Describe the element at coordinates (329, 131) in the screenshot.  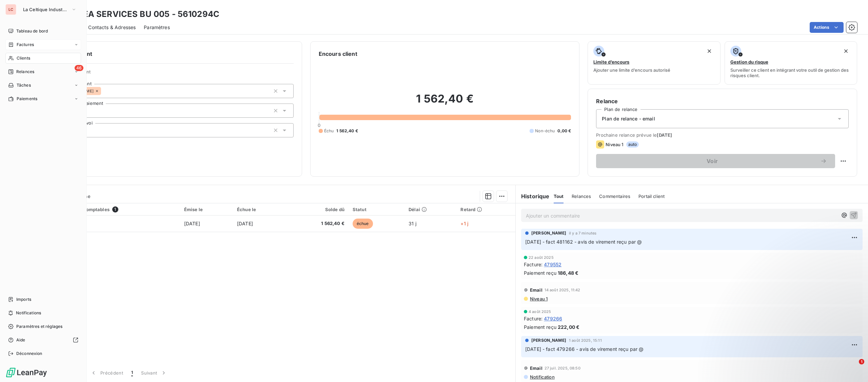
I see `span: Échu` at that location.